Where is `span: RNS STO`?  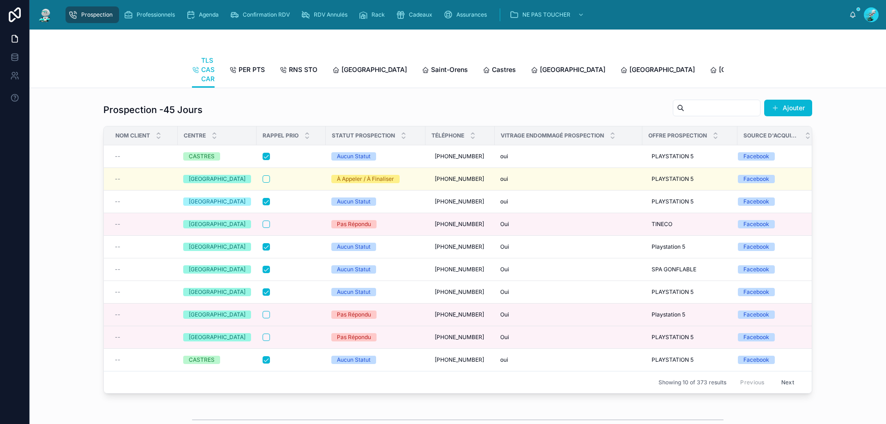
span: RNS STO is located at coordinates (303, 70).